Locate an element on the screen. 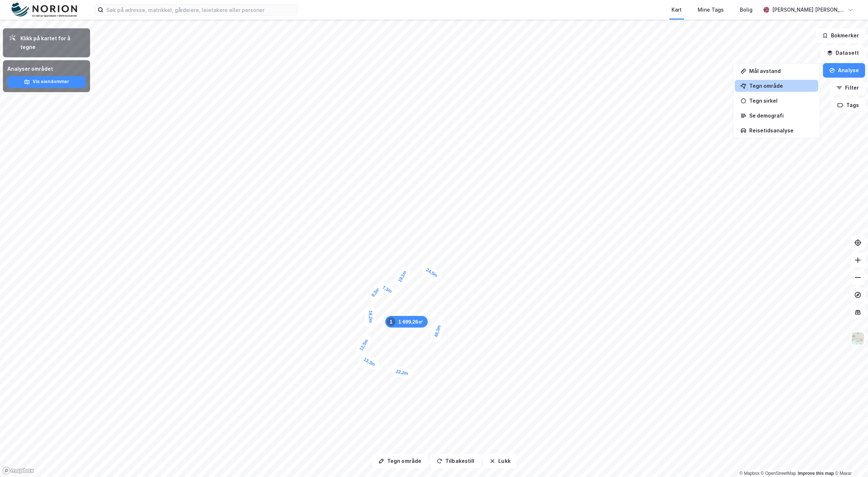  input: Søk på adresse, matrikkel, gårdeiere, leietakere eller personer is located at coordinates (200, 10).